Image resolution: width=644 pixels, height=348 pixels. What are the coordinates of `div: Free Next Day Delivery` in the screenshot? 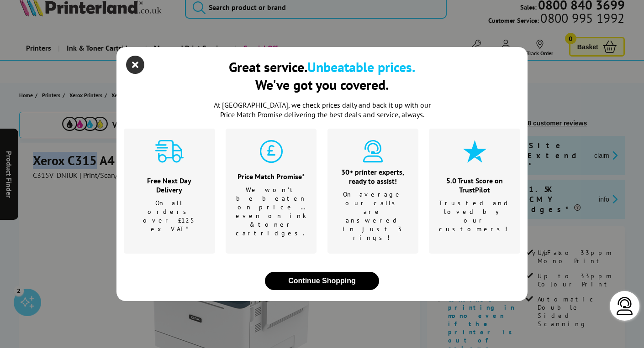 It's located at (169, 185).